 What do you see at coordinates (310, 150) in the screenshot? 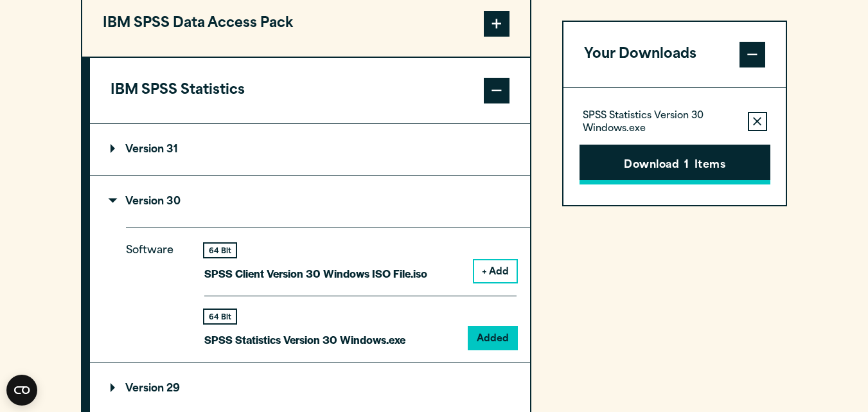
I see `summary: Version 31` at bounding box center [310, 150].